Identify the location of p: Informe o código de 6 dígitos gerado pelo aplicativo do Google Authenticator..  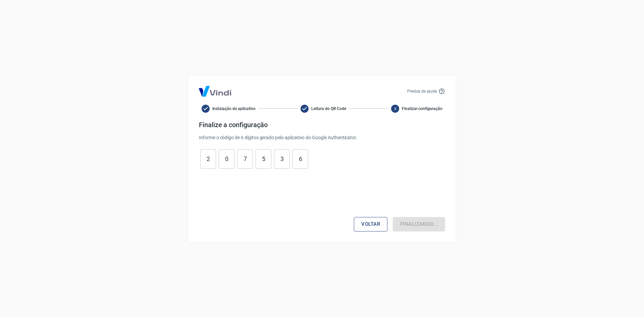
(322, 137).